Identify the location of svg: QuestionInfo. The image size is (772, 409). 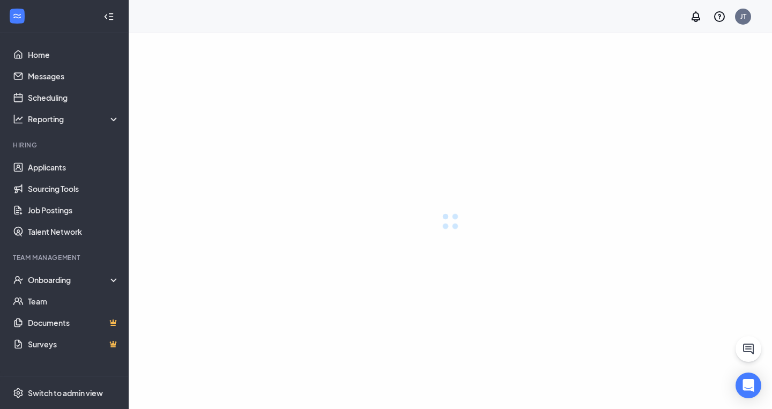
(719, 17).